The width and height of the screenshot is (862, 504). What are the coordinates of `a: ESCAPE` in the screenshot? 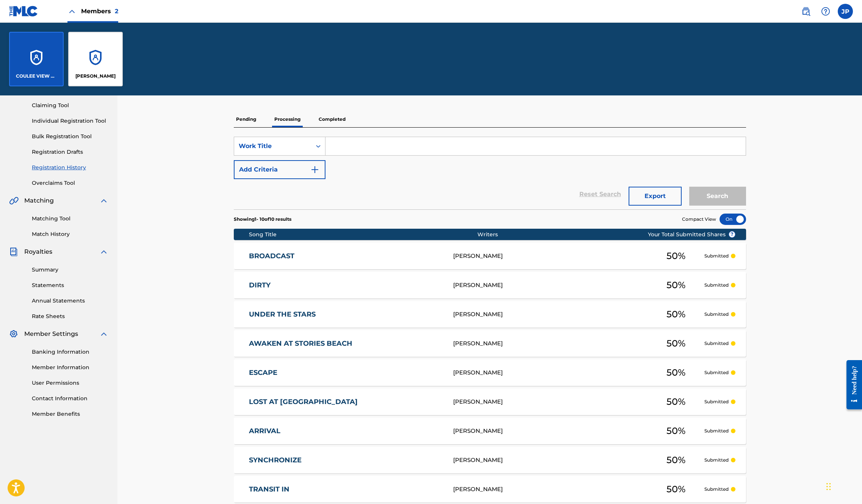 It's located at (346, 373).